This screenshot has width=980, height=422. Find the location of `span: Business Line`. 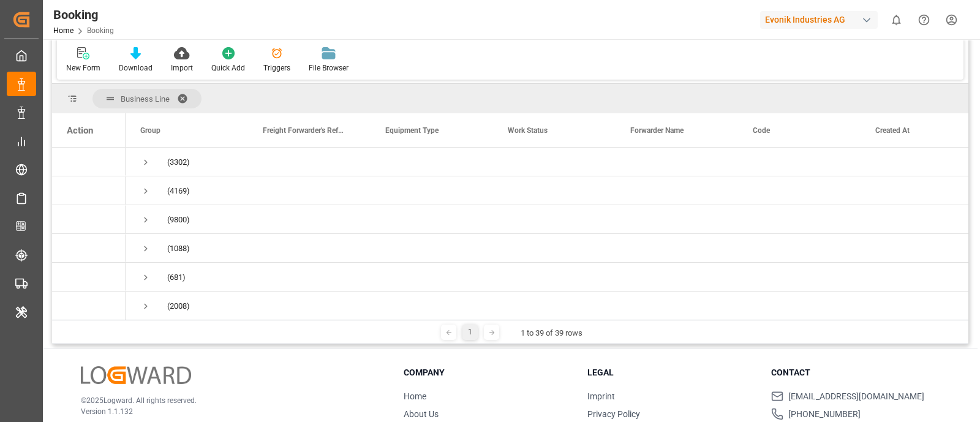

span: Business Line is located at coordinates (145, 98).